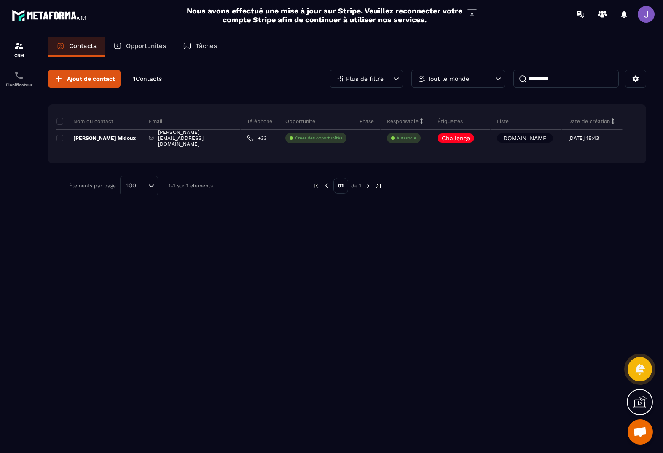 This screenshot has height=453, width=663. What do you see at coordinates (19, 49) in the screenshot?
I see `a: formationformationCRM` at bounding box center [19, 49].